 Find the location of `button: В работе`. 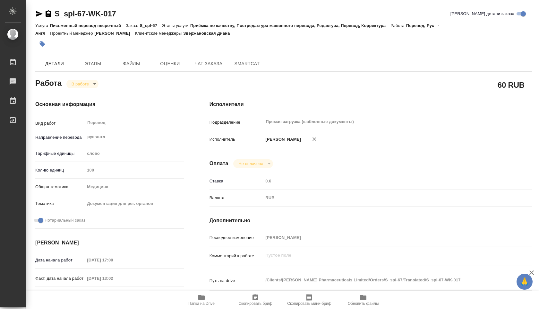

button: В работе is located at coordinates (80, 84).